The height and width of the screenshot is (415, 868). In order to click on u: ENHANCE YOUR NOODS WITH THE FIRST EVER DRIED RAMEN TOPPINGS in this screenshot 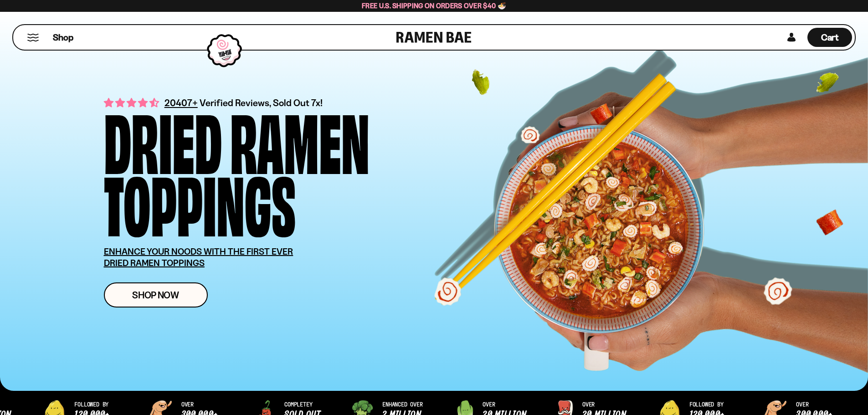, I will do `click(199, 257)`.